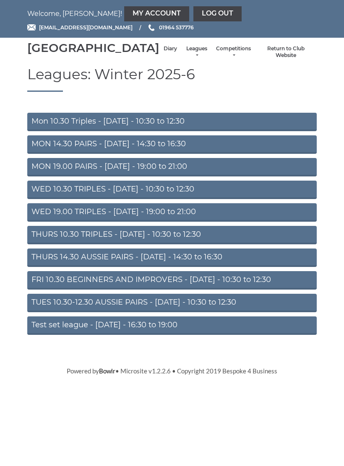 The height and width of the screenshot is (466, 344). I want to click on a: Phone us 01964 537776, so click(170, 27).